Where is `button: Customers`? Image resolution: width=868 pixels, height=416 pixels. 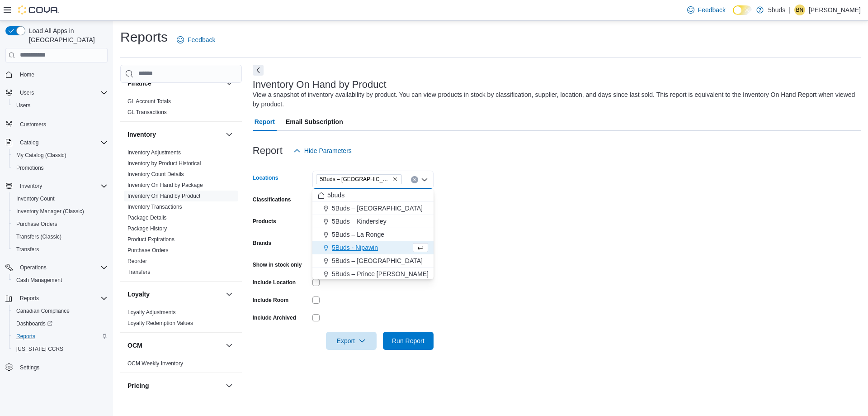 button: Customers is located at coordinates (57, 123).